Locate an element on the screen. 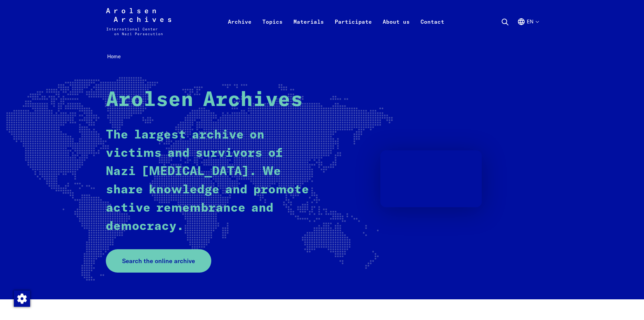  span: Home is located at coordinates (114, 56).